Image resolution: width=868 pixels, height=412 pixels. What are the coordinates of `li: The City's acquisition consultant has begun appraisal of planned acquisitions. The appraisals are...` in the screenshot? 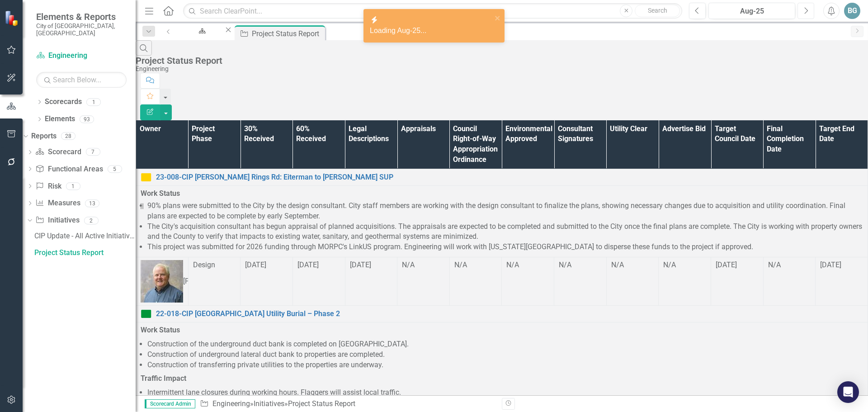 It's located at (505, 231).